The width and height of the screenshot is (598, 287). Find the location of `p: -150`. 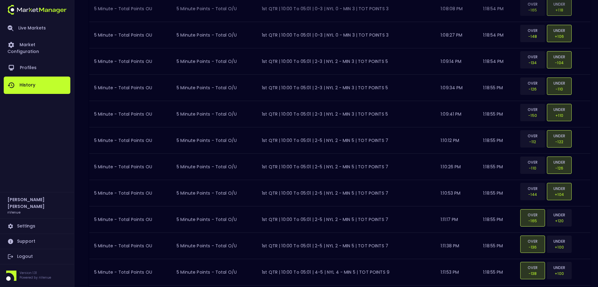

p: -150 is located at coordinates (533, 115).